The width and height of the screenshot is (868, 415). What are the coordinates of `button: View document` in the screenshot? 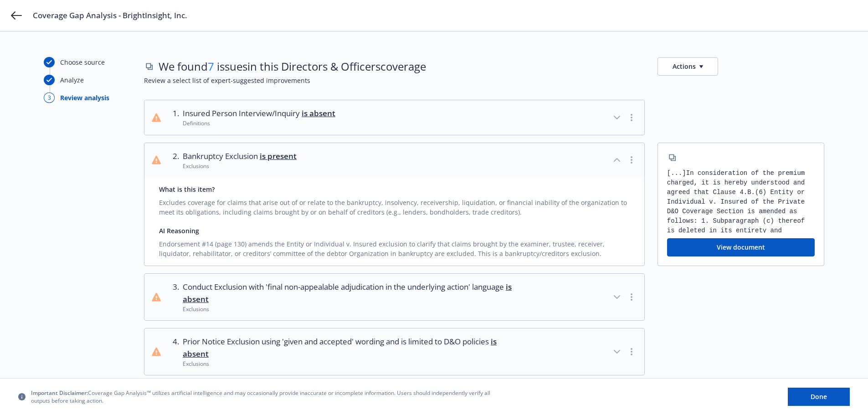 It's located at (741, 247).